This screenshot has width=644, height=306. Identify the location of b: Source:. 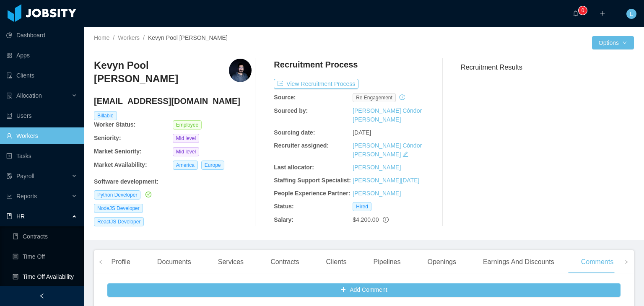
(284, 97).